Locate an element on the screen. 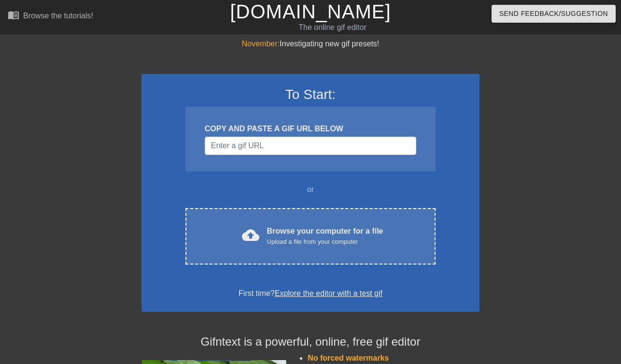 This screenshot has height=364, width=621. div: The online gif editor is located at coordinates (332, 27).